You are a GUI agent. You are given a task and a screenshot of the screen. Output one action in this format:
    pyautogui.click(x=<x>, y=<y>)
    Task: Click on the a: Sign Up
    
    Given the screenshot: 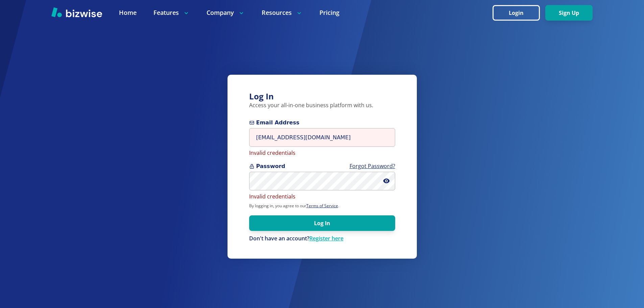 What is the action you would take?
    pyautogui.click(x=569, y=13)
    